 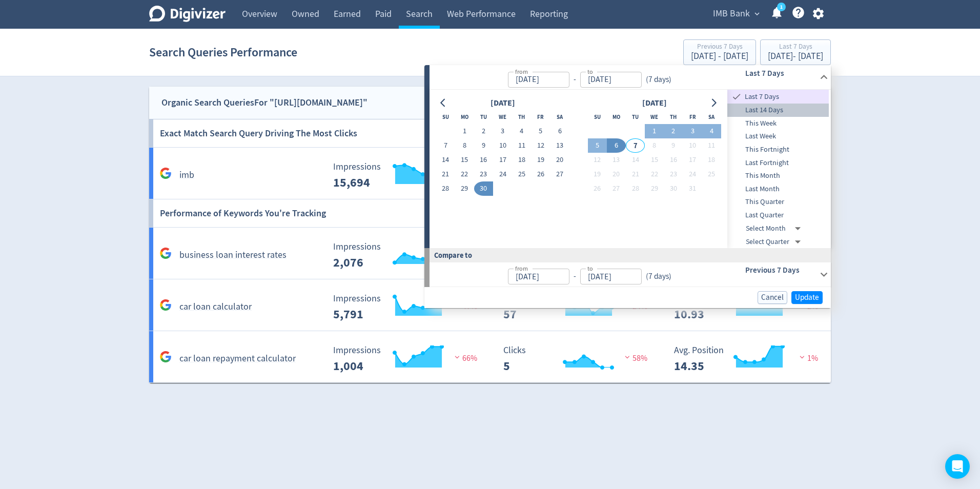 What do you see at coordinates (778, 124) in the screenshot?
I see `div: This Week` at bounding box center [778, 124].